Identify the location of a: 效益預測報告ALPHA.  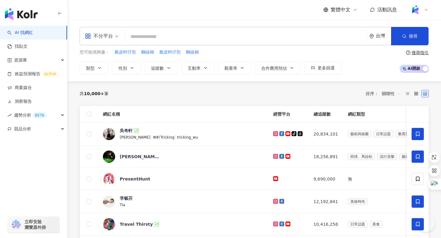
(33, 74).